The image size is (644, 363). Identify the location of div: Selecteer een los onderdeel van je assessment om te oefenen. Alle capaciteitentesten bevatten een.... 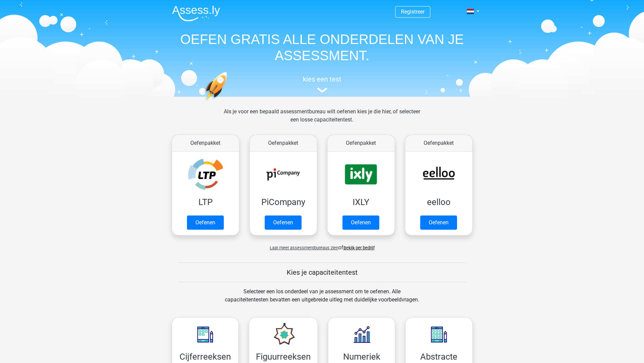
(322, 300).